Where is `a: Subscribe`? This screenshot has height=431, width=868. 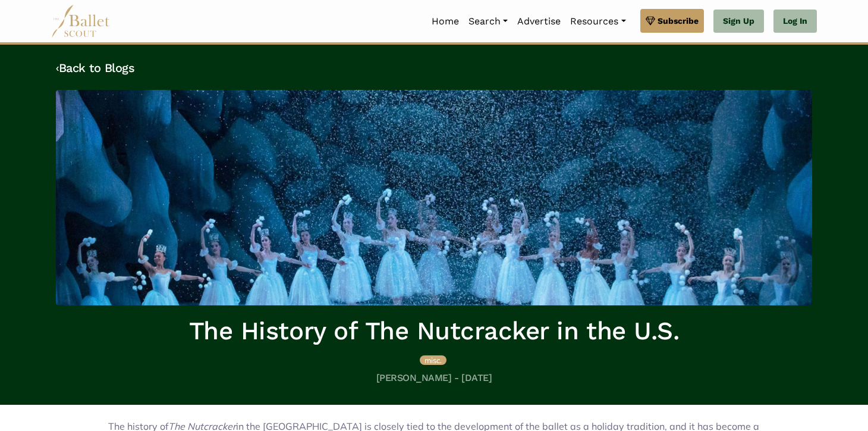 a: Subscribe is located at coordinates (672, 21).